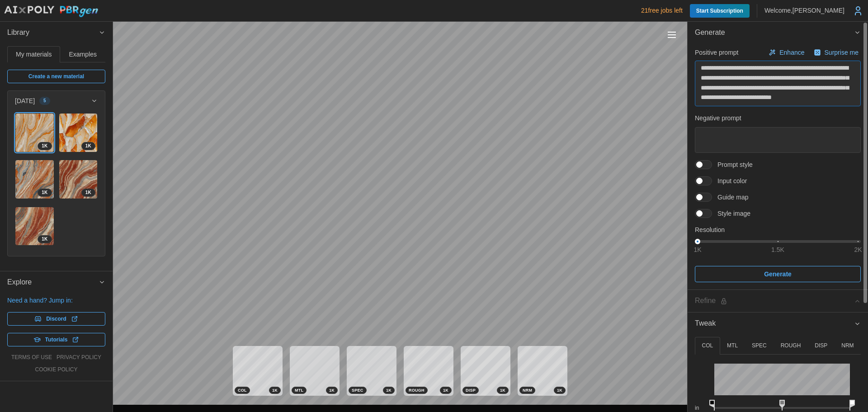 The width and height of the screenshot is (868, 412). What do you see at coordinates (78, 133) in the screenshot?
I see `img: fGt53Fw3OP6QMv7dvM9v` at bounding box center [78, 133].